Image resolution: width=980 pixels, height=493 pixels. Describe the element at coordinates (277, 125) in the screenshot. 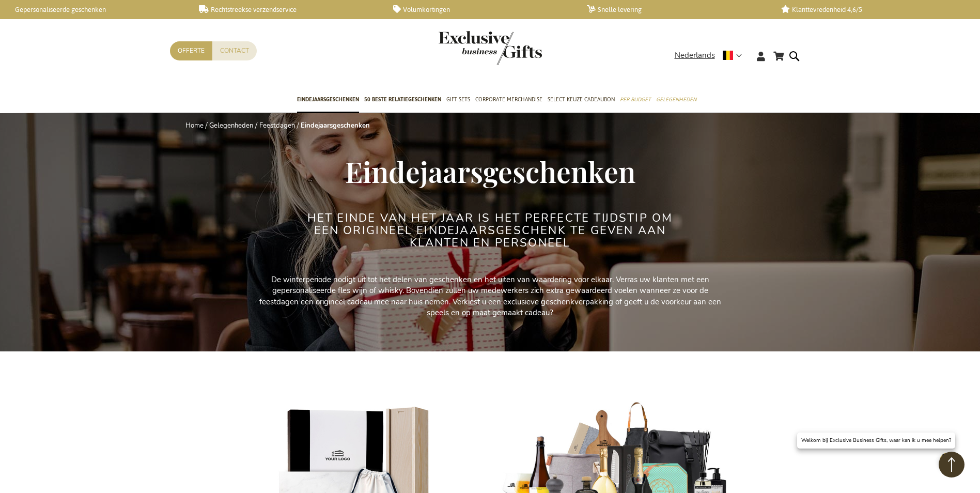

I see `a: Feestdagen` at that location.